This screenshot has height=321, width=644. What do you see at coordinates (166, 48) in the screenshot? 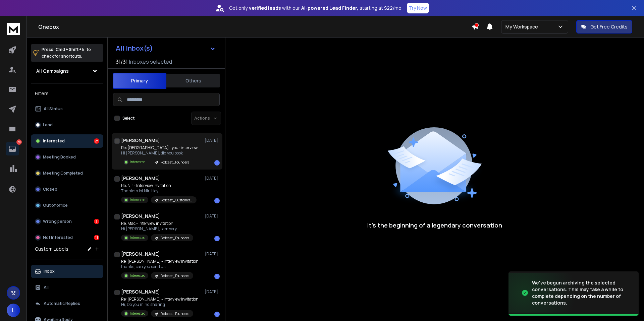
I see `button: All Inbox(s)` at bounding box center [166, 48].